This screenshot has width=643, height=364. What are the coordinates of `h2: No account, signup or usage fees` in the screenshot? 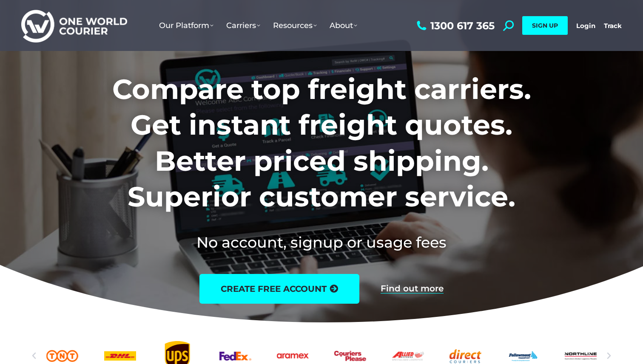 It's located at (321, 242).